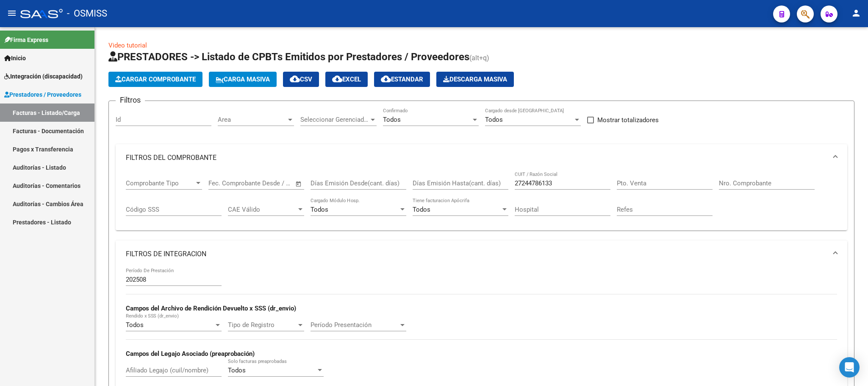 Image resolution: width=868 pixels, height=386 pixels. I want to click on div: Open Intercom Messenger, so click(850, 368).